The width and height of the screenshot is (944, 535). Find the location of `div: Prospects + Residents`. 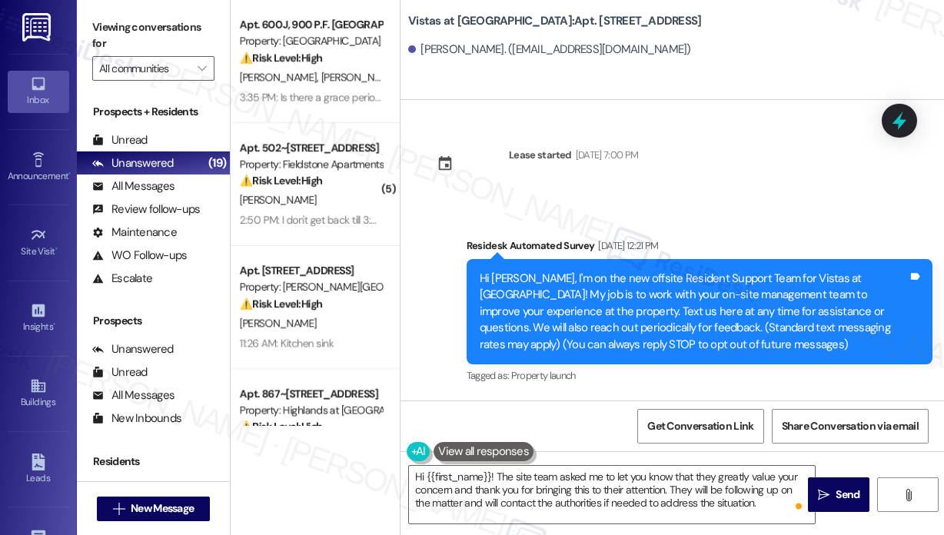

div: Prospects + Residents is located at coordinates (153, 111).